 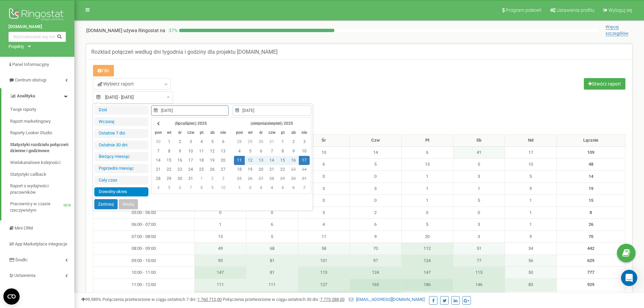 I want to click on strong: 15, so click(x=591, y=200).